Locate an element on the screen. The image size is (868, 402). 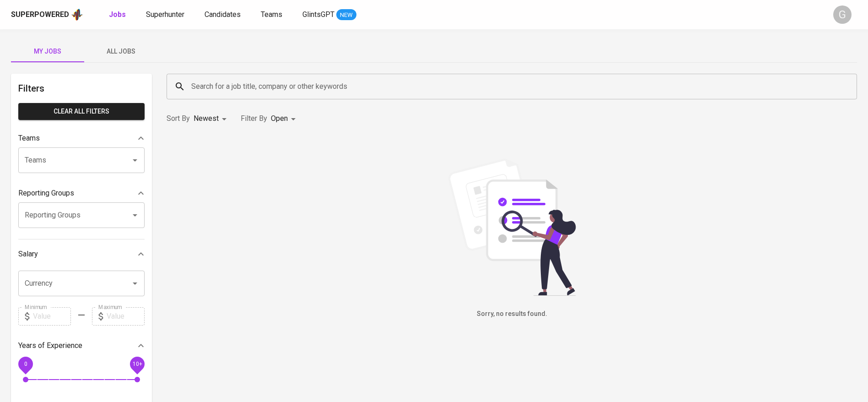
h6: Sorry, no results found. is located at coordinates (512, 314).